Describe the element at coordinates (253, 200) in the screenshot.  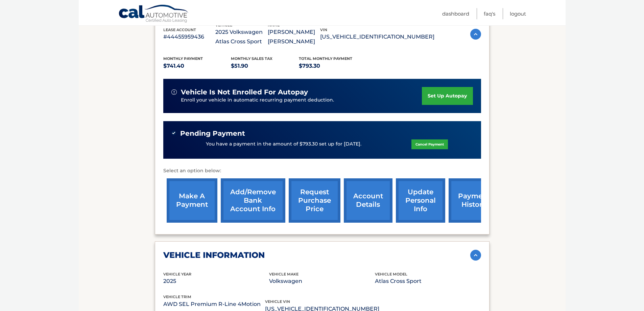
I see `a: Add/Remove bank account info` at that location.